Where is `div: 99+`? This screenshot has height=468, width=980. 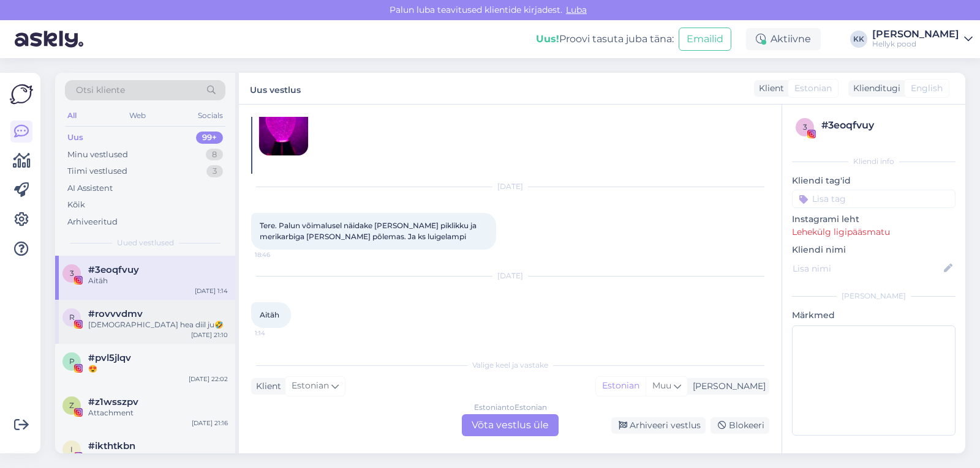 div: 99+ is located at coordinates (209, 137).